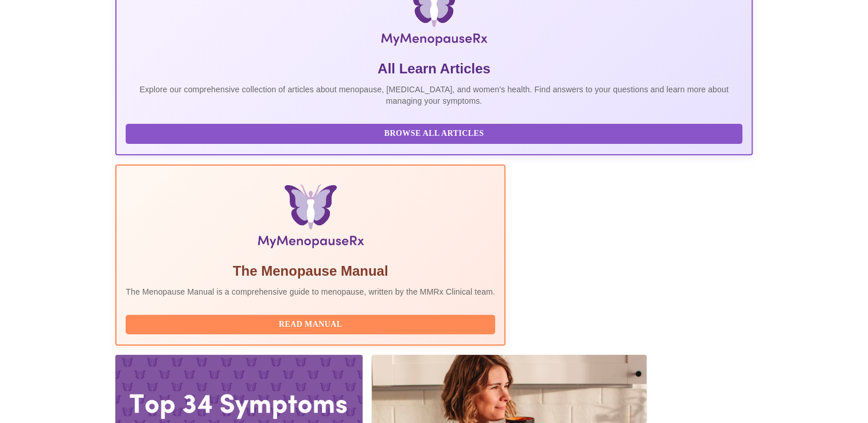  Describe the element at coordinates (434, 133) in the screenshot. I see `span: Browse All Articles` at that location.